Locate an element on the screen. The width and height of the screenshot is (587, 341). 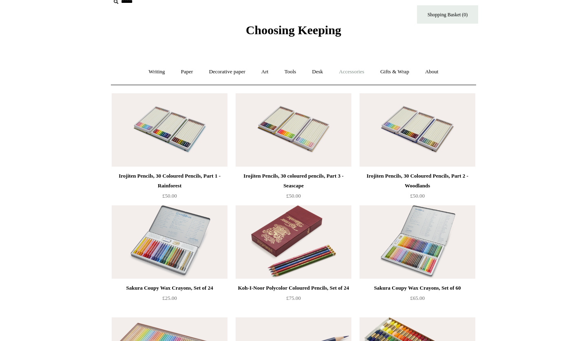
a: Irojiten Pencils, 30 coloured pencils, Part 3 - Seascape Irojiten Pencils, 30 coloured pencils, P... is located at coordinates (293, 130).